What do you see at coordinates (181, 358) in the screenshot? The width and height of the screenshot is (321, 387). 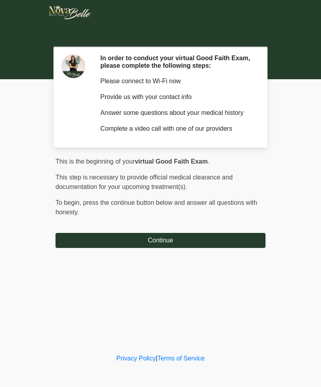 I see `a: Terms of Service` at bounding box center [181, 358].